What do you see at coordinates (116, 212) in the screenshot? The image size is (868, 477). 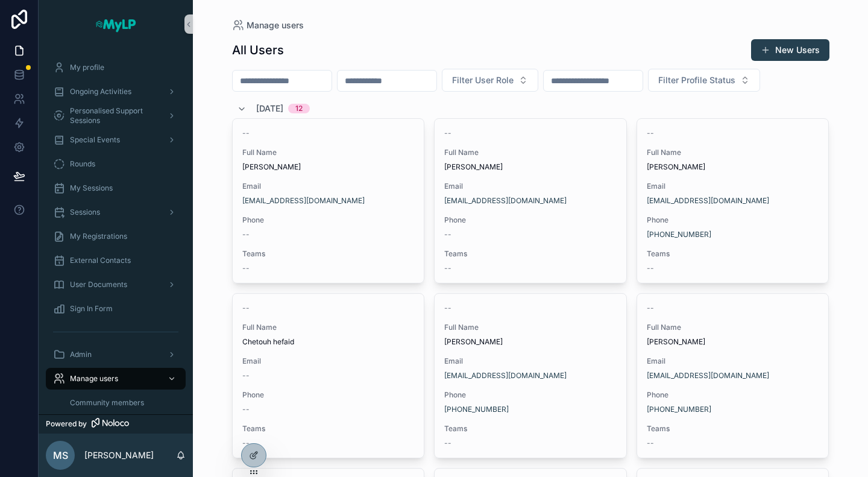 I see `a: Sessions` at bounding box center [116, 212].